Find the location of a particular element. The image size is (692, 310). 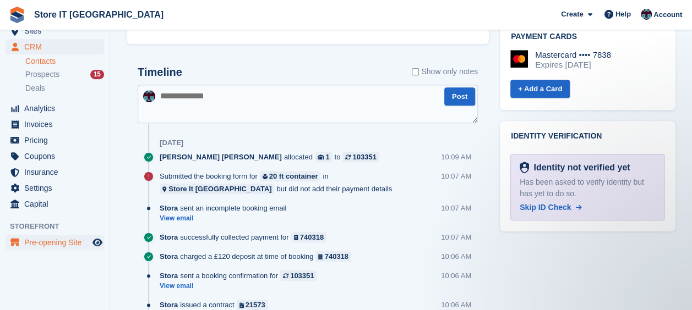

span: Settings is located at coordinates (57, 188).